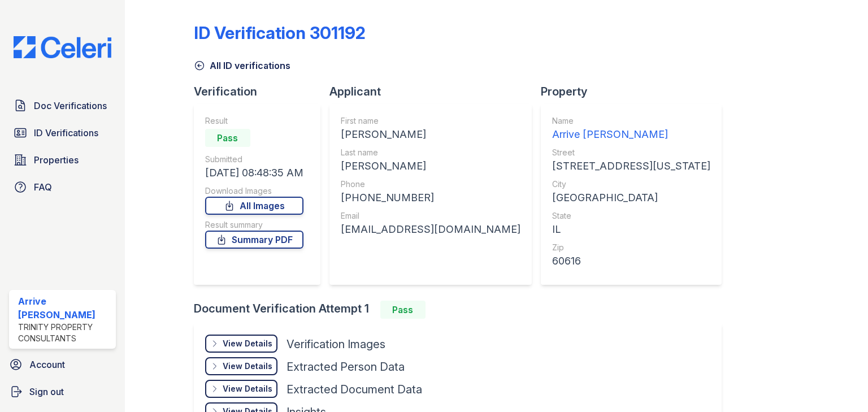  Describe the element at coordinates (345, 367) in the screenshot. I see `div: Extracted Person Data` at that location.